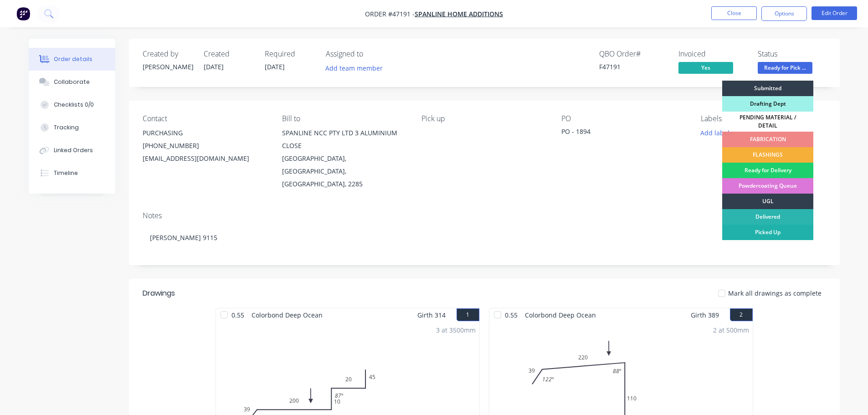 The height and width of the screenshot is (415, 868). I want to click on button: Collaborate, so click(72, 82).